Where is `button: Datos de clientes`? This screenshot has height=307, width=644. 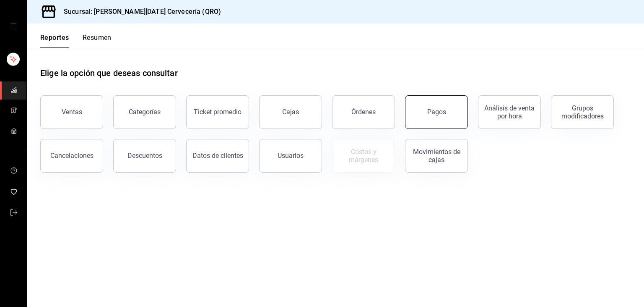 button: Datos de clientes is located at coordinates (218, 155).